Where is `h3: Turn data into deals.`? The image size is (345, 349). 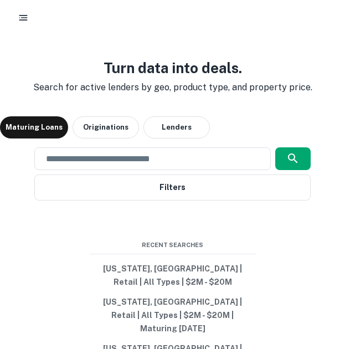 h3: Turn data into deals. is located at coordinates (173, 68).